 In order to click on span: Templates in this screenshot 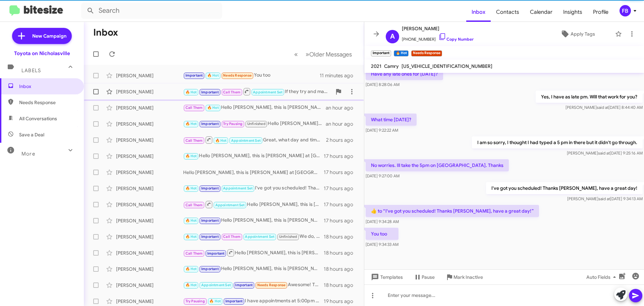, I will do `click(386, 277)`.